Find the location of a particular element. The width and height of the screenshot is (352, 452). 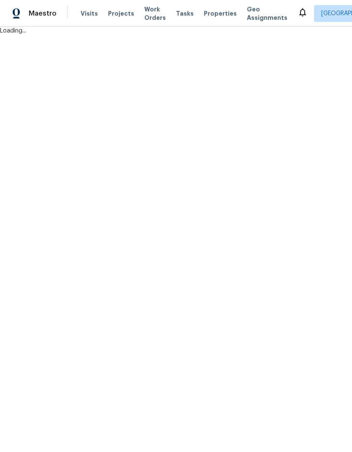

span: Maestro is located at coordinates (43, 14).